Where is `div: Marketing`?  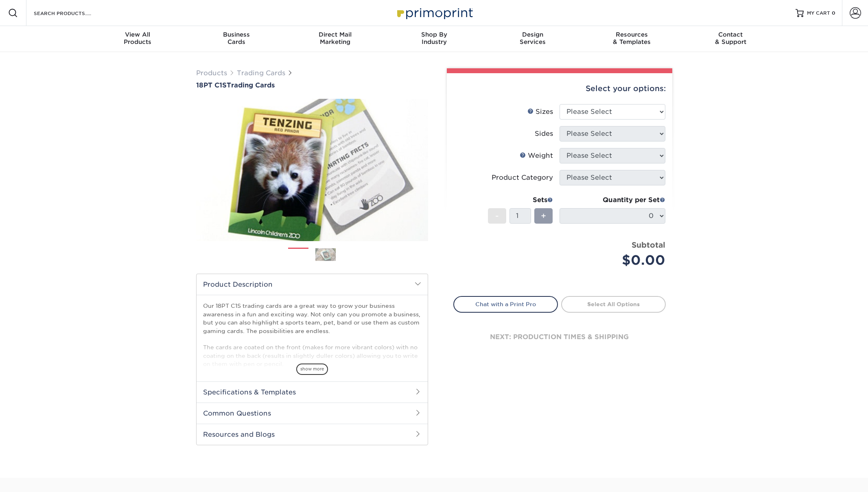
div: Marketing is located at coordinates (335, 38).